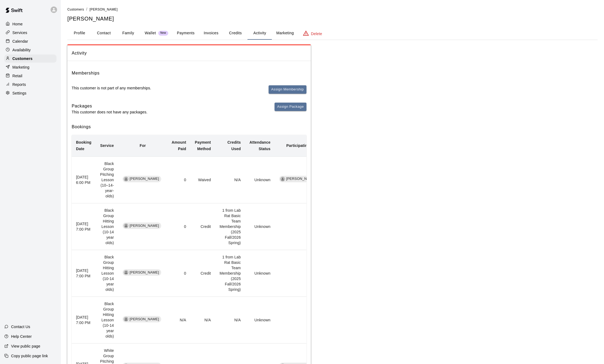 This screenshot has width=604, height=364. What do you see at coordinates (30, 93) in the screenshot?
I see `a: Settings` at bounding box center [30, 93].